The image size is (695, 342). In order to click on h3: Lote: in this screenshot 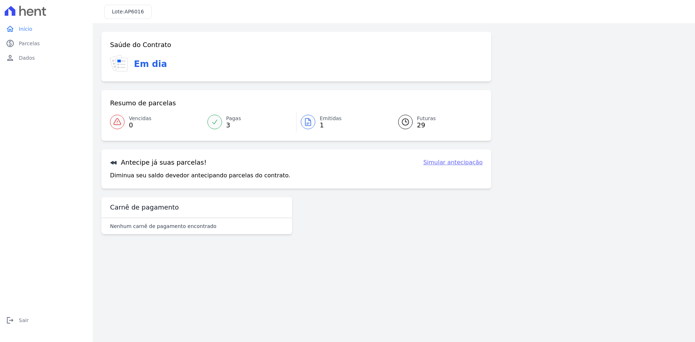, I will do `click(128, 12)`.